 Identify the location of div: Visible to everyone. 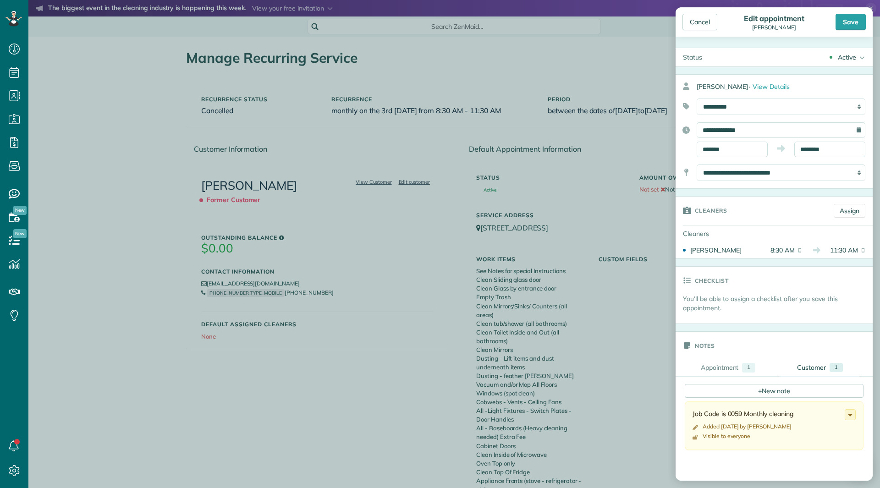
(726, 436).